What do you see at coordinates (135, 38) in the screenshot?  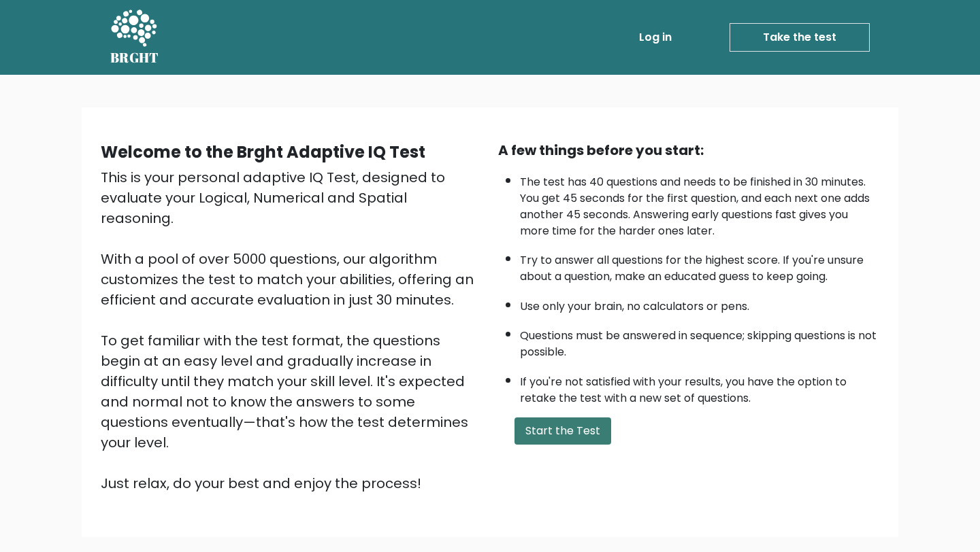 I see `a: BRGHT` at bounding box center [135, 38].